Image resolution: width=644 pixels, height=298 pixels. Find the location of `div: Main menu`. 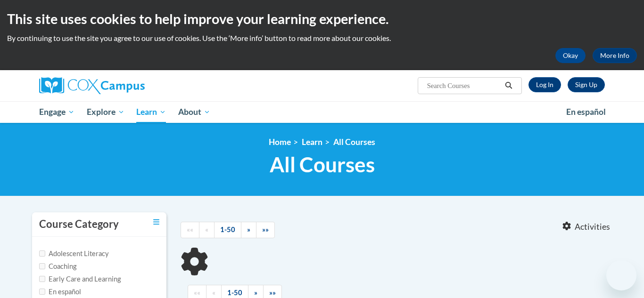

div: Main menu is located at coordinates (322, 112).